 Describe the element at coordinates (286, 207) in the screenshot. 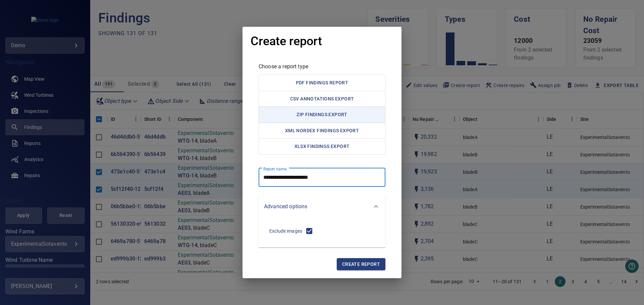

I see `p: Advanced options` at that location.